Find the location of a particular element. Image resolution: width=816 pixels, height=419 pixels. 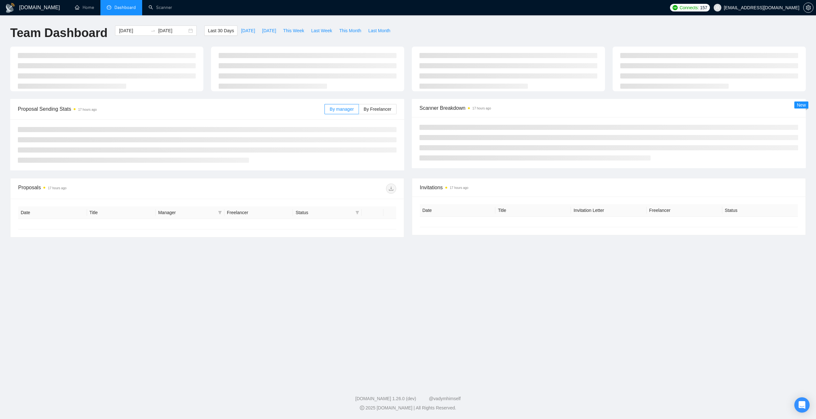

a: @vadymhimself is located at coordinates (445, 398).